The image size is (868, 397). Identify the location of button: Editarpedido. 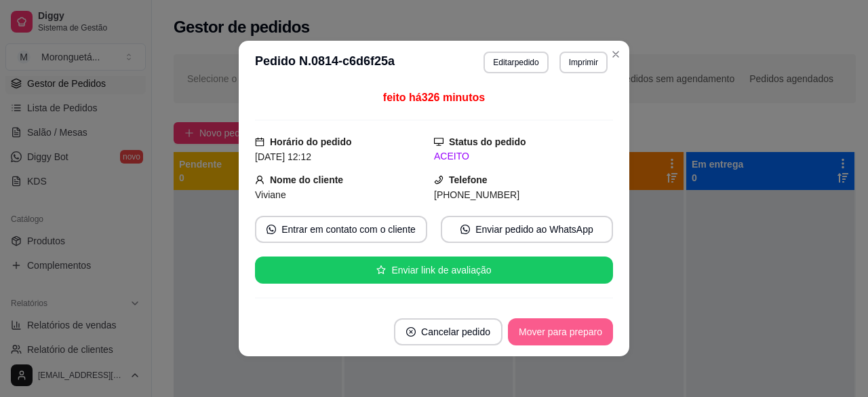
(515, 63).